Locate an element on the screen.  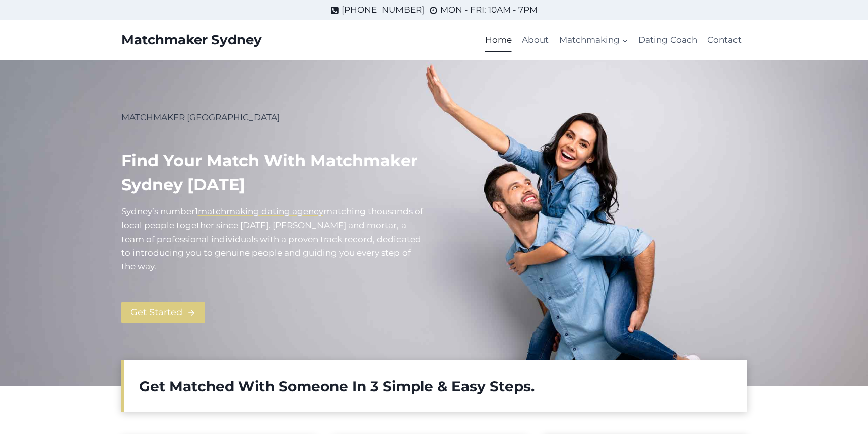
a: Get Started is located at coordinates (163, 312).